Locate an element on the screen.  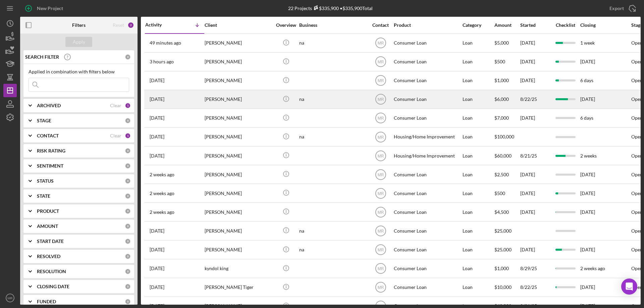
div: Clear is located at coordinates (116, 106).